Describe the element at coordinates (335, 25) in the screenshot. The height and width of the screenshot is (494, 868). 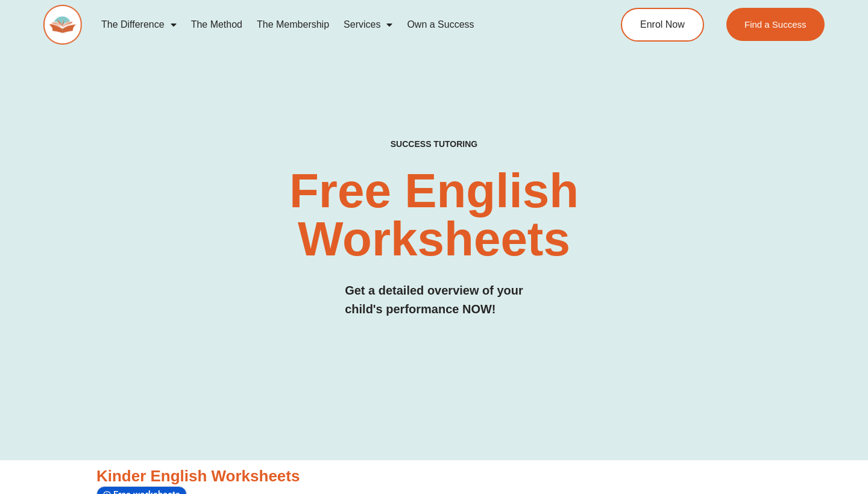
I see `nav: Menu` at that location.